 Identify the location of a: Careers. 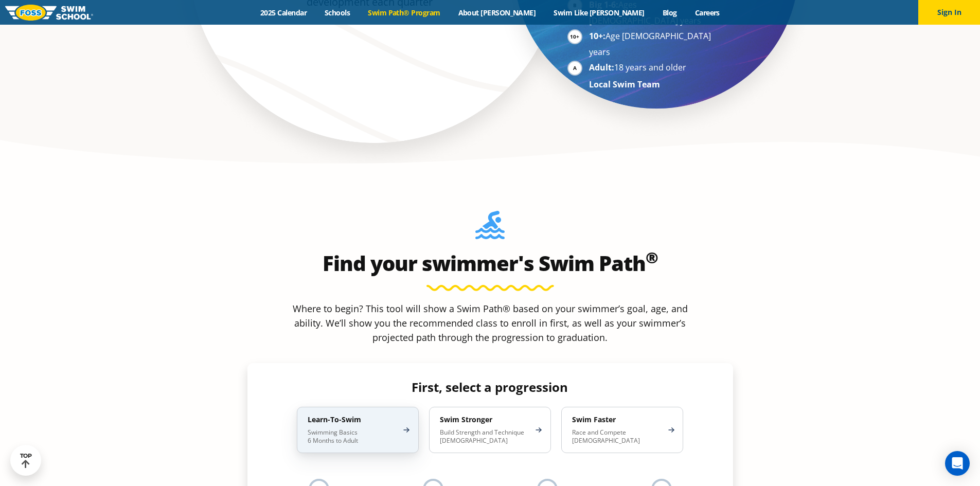
(707, 13).